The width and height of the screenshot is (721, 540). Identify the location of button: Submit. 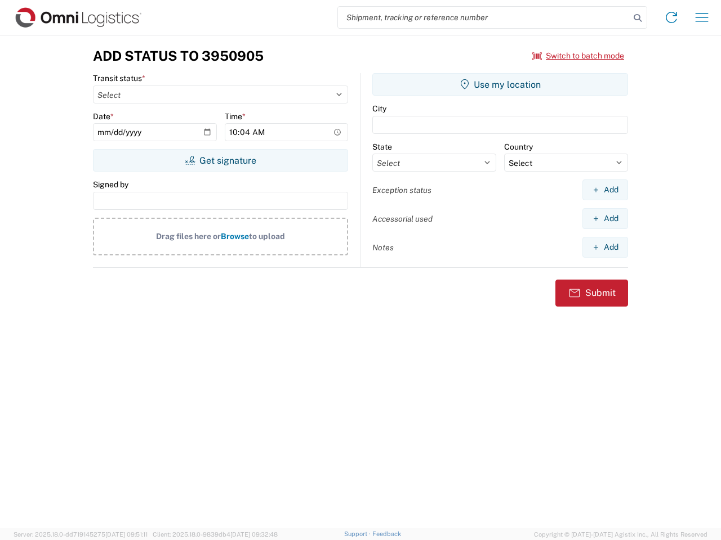
(591, 293).